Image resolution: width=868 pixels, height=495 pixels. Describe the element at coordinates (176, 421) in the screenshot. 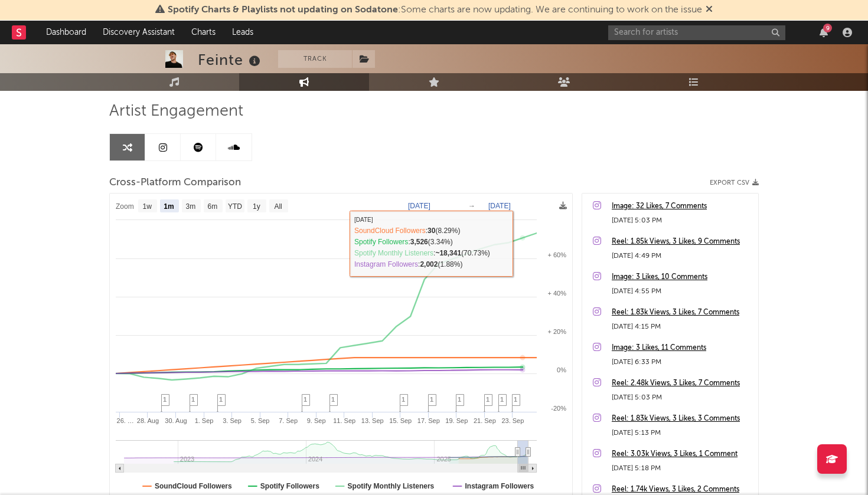

I see `text: 30. Aug` at that location.